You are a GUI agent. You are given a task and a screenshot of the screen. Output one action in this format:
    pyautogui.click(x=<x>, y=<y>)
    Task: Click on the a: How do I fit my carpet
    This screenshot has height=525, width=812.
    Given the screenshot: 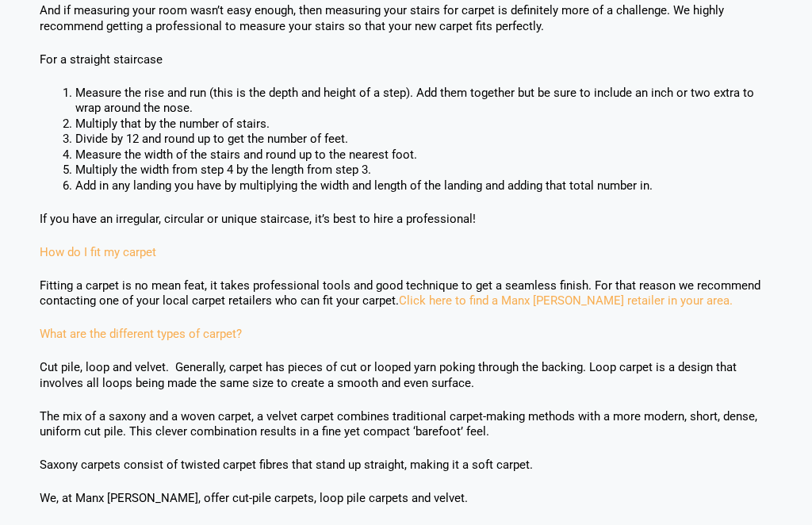 What is the action you would take?
    pyautogui.click(x=98, y=252)
    